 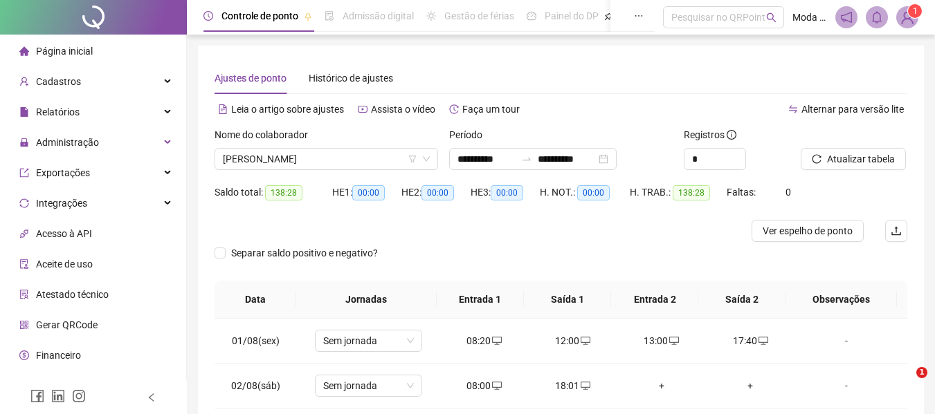 I want to click on span: export, so click(x=24, y=173).